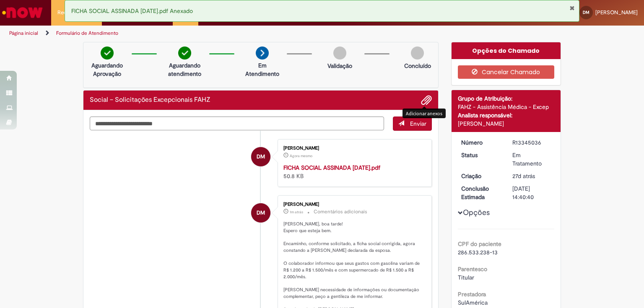  Describe the element at coordinates (472, 303) in the screenshot. I see `span: SulAmérica` at that location.